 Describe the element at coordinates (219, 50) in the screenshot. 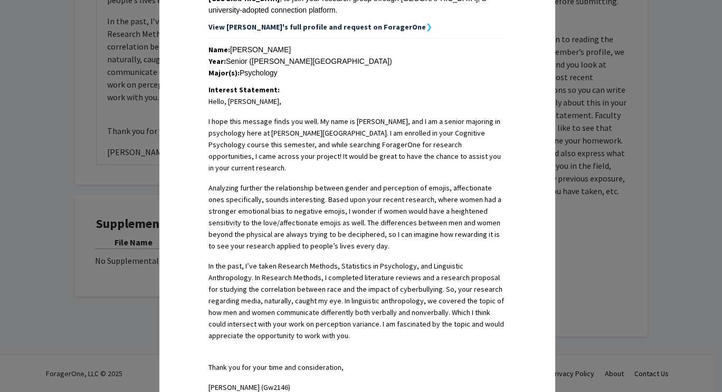

I see `strong: Name:` at that location.